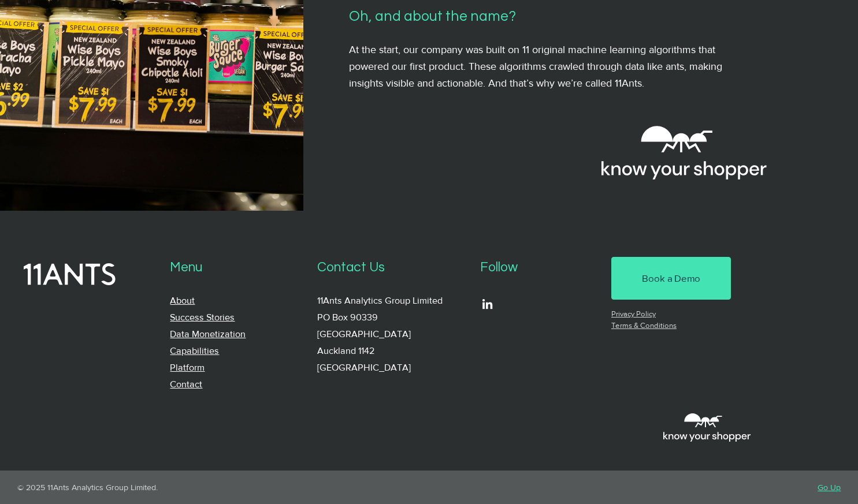 The image size is (858, 504). What do you see at coordinates (539, 267) in the screenshot?
I see `p: Follow` at bounding box center [539, 267].